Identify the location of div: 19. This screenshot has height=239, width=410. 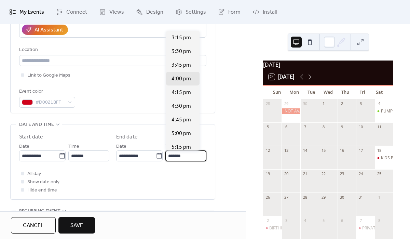
(268, 174).